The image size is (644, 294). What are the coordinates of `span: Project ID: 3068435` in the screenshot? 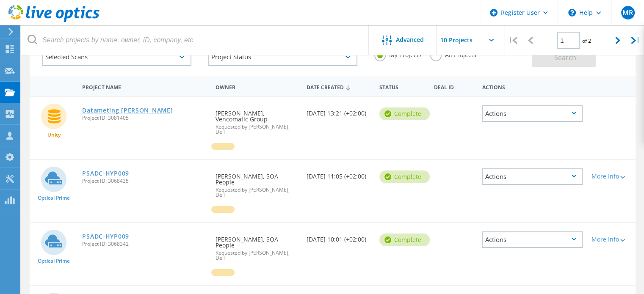 It's located at (144, 181).